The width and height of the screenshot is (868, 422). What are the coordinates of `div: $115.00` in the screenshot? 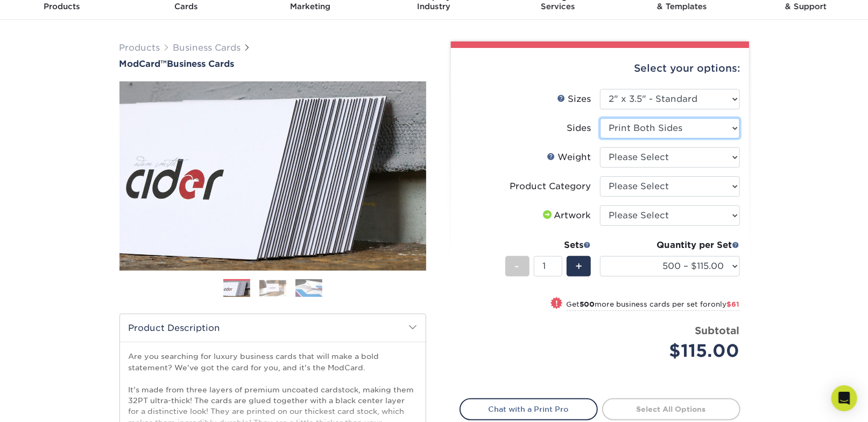 It's located at (673, 351).